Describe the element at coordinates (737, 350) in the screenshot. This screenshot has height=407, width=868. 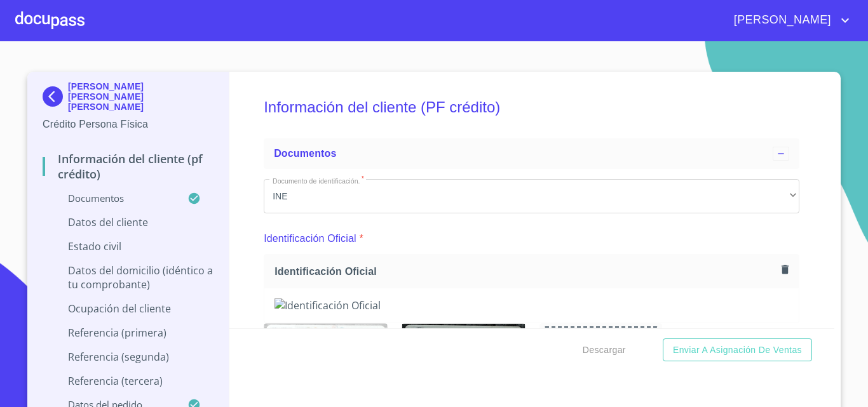
I see `button: Enviar a Asignación de Ventas` at that location.